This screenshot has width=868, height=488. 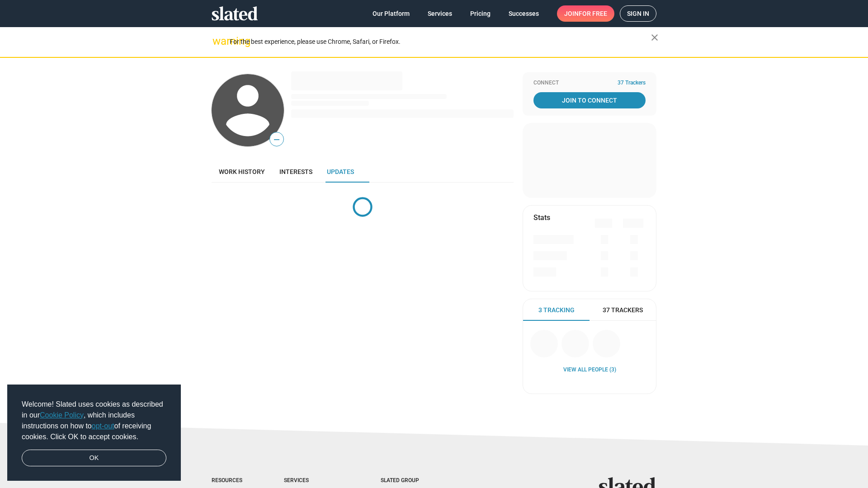 I want to click on span: 3 Tracking, so click(x=556, y=310).